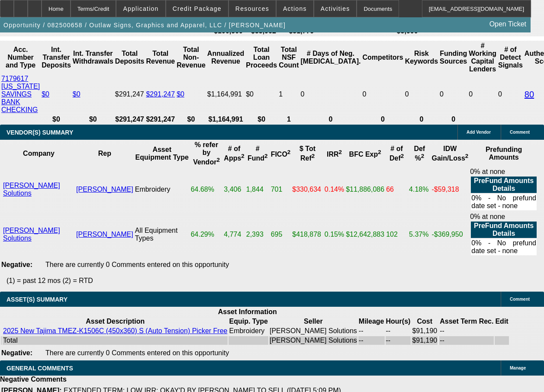  Describe the element at coordinates (383, 58) in the screenshot. I see `th: Competitors` at that location.